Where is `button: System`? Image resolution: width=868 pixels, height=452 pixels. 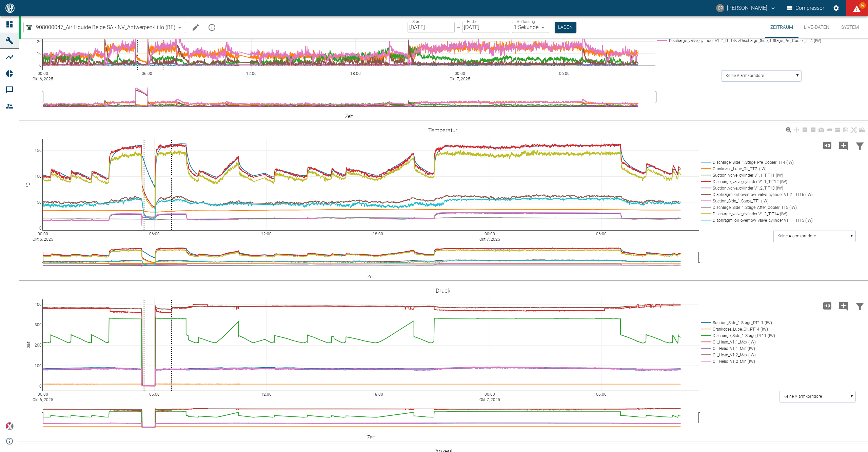
button: System is located at coordinates (850, 27).